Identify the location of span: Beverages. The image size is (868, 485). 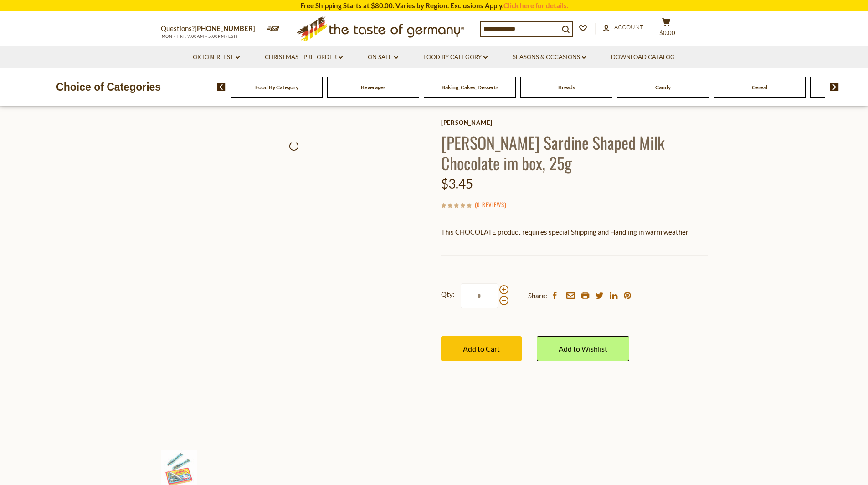
(373, 87).